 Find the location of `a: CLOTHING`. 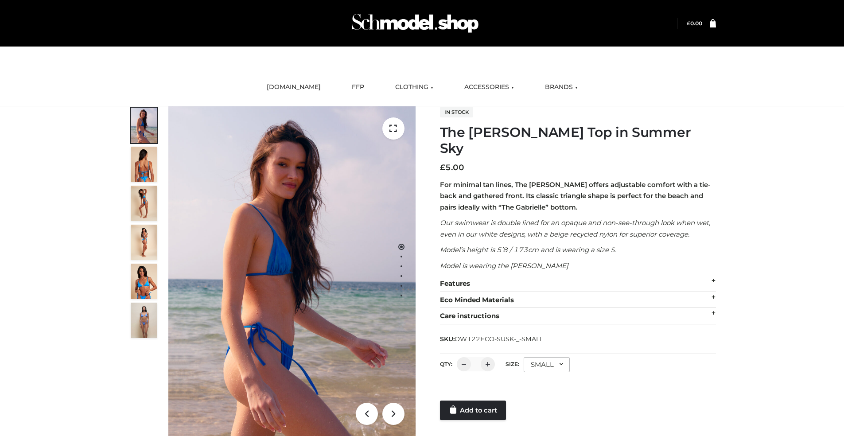

a: CLOTHING is located at coordinates (414, 87).